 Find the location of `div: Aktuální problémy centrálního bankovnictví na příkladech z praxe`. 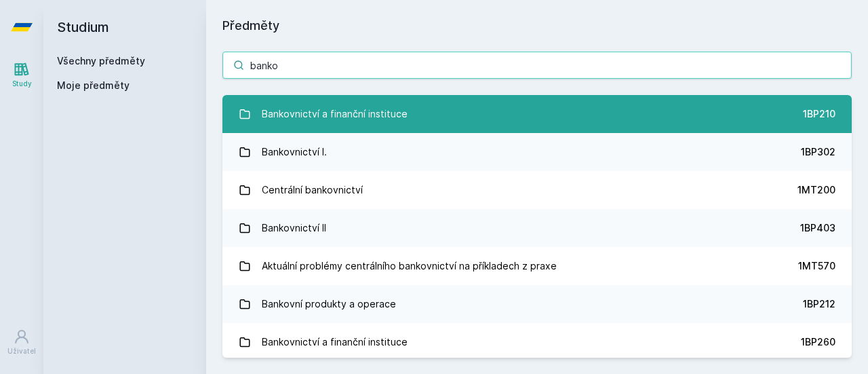

div: Aktuální problémy centrálního bankovnictví na příkladech z praxe is located at coordinates (408, 266).